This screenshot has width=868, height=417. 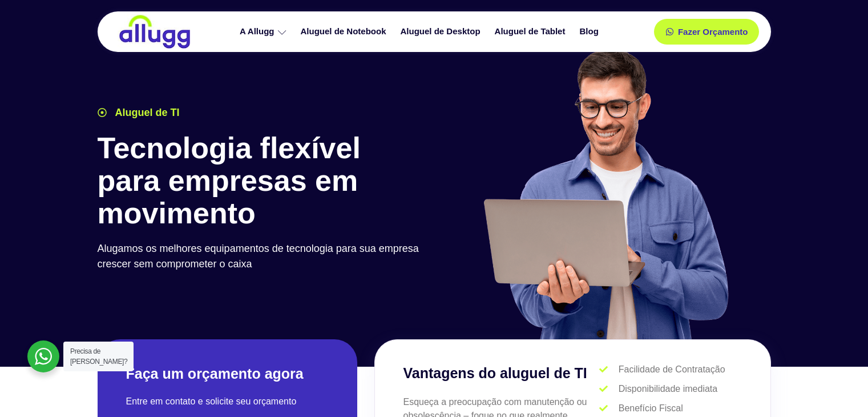 What do you see at coordinates (502, 373) in the screenshot?
I see `h3: Vantagens do aluguel de TI` at bounding box center [502, 373].